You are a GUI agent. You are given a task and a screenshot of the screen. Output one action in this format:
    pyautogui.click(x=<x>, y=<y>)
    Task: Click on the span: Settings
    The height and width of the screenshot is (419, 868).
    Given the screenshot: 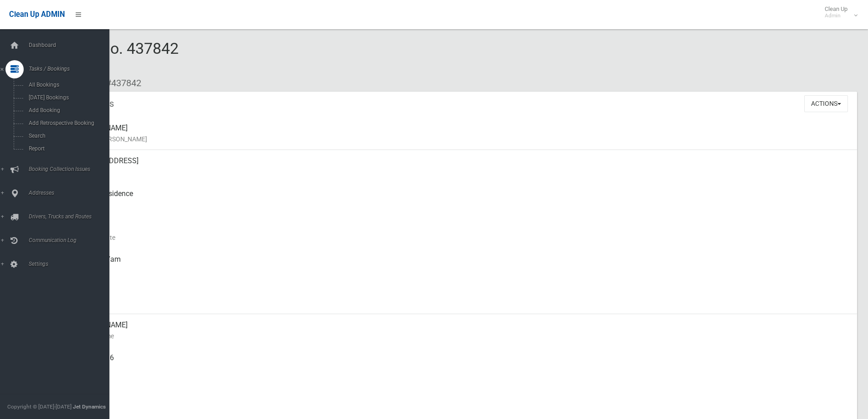 What is the action you would take?
    pyautogui.click(x=71, y=264)
    